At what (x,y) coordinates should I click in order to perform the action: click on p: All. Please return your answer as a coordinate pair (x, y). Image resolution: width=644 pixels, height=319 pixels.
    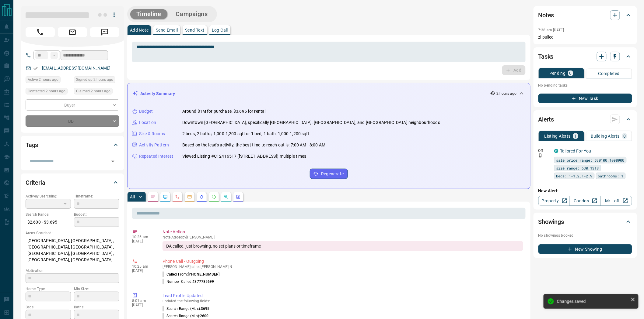
    Looking at the image, I should click on (132, 197).